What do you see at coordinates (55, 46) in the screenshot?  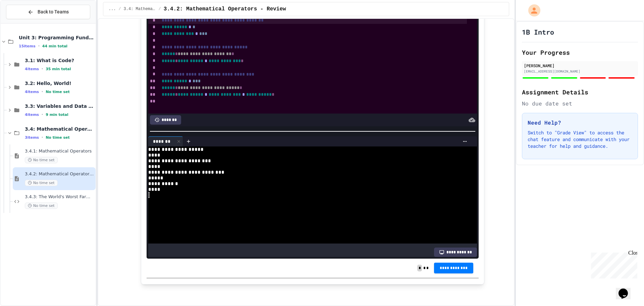 I see `span: 44 min total` at bounding box center [55, 46].